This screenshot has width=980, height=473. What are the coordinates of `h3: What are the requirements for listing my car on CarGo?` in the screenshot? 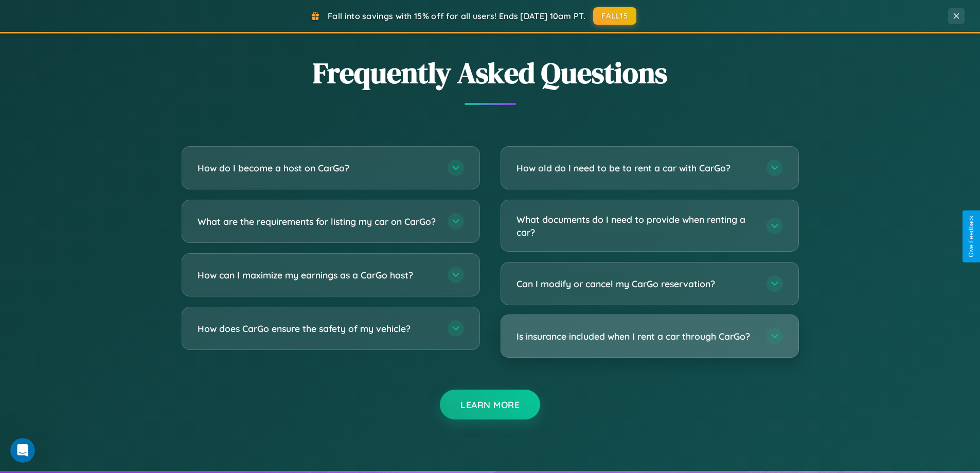 It's located at (317, 221).